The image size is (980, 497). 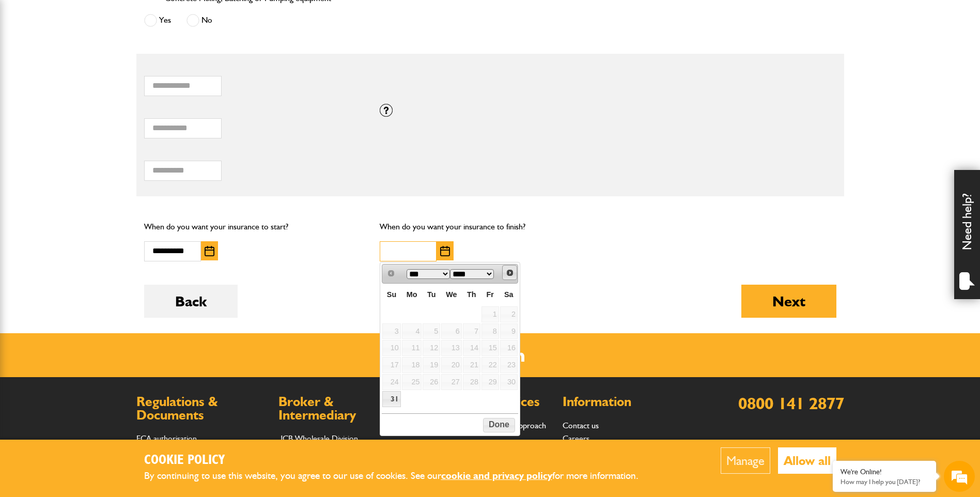 I want to click on span: Next, so click(x=511, y=273).